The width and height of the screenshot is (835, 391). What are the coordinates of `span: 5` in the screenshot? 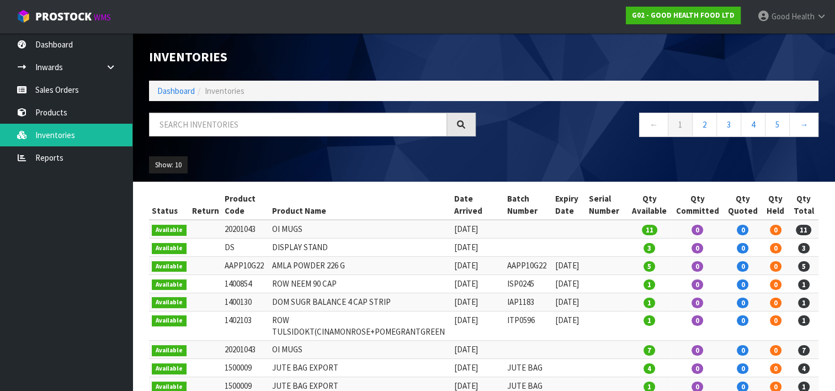 It's located at (804, 266).